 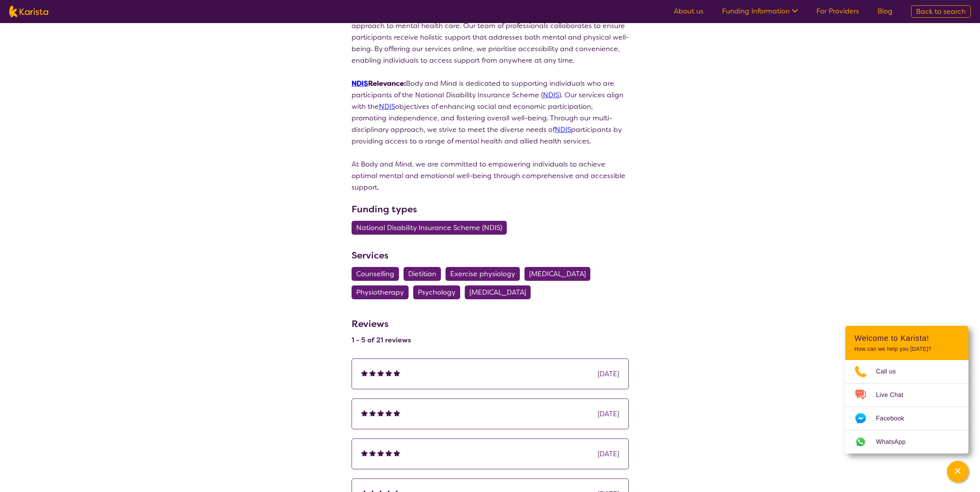 What do you see at coordinates (891, 372) in the screenshot?
I see `span: Call us` at bounding box center [891, 372].